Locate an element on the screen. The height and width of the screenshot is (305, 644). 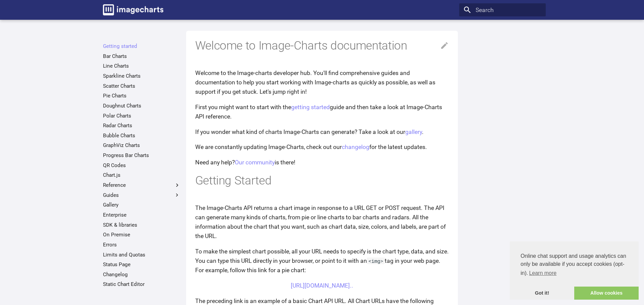
a: SDK & libraries is located at coordinates (142, 225).